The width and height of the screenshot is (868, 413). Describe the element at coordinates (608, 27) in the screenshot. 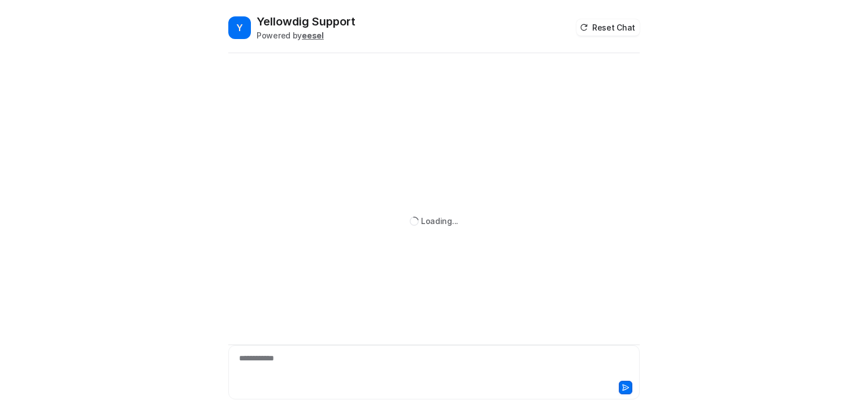

I see `button: Reset Chat` at that location.